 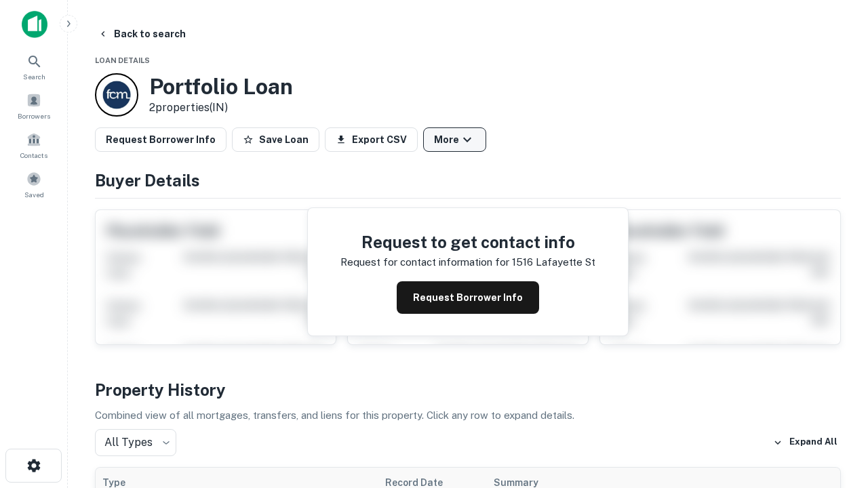 What do you see at coordinates (468, 180) in the screenshot?
I see `h4: Buyer Details` at bounding box center [468, 180].